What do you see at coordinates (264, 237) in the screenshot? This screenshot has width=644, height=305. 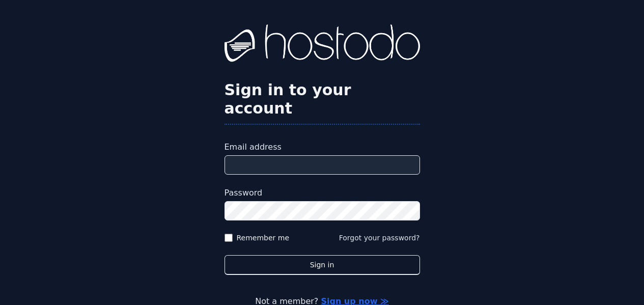 I see `label: Remember me` at bounding box center [264, 237].